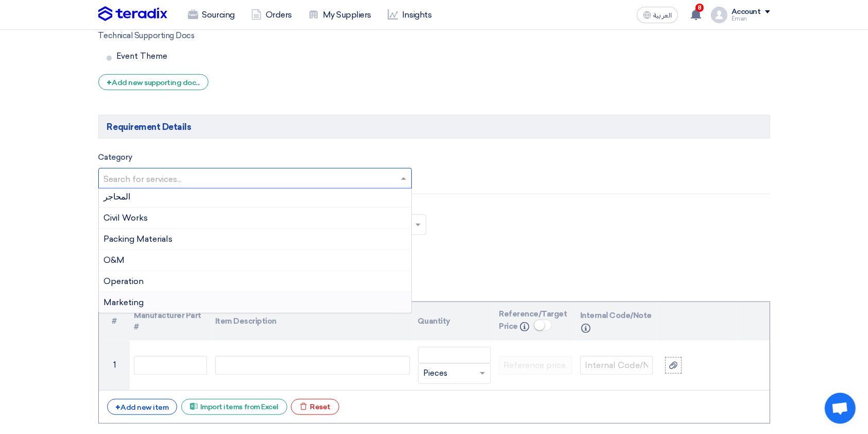  What do you see at coordinates (115, 259) in the screenshot?
I see `span: O&M` at bounding box center [115, 259].